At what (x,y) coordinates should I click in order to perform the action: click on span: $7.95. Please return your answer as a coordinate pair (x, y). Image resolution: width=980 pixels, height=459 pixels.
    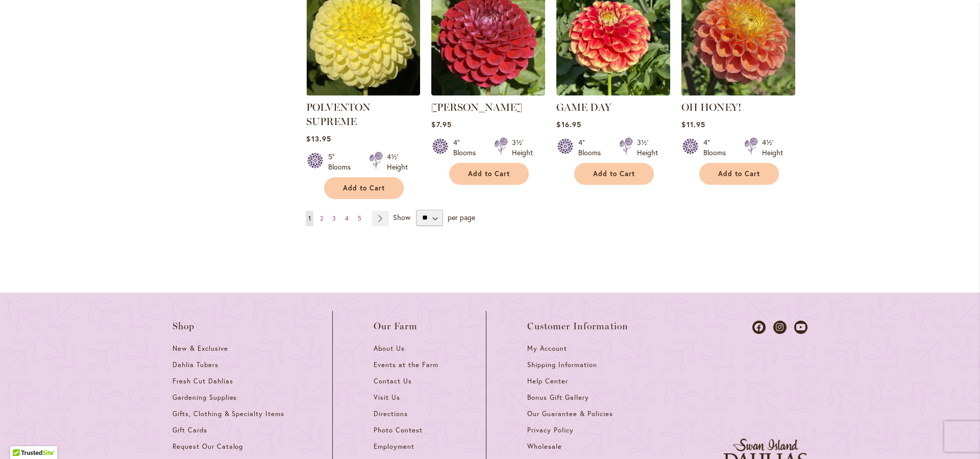
    Looking at the image, I should click on (441, 124).